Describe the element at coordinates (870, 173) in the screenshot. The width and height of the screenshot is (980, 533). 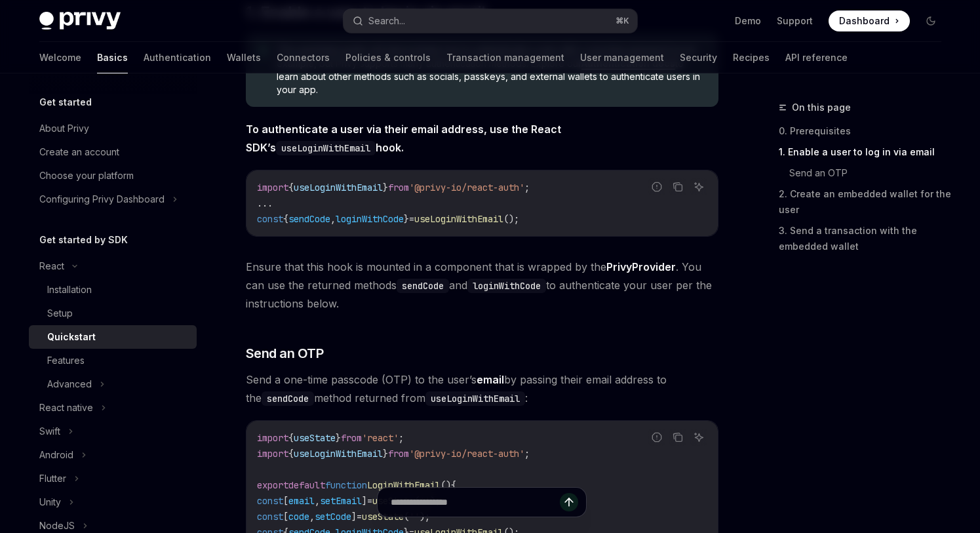
I see `a: Send an OTP` at that location.